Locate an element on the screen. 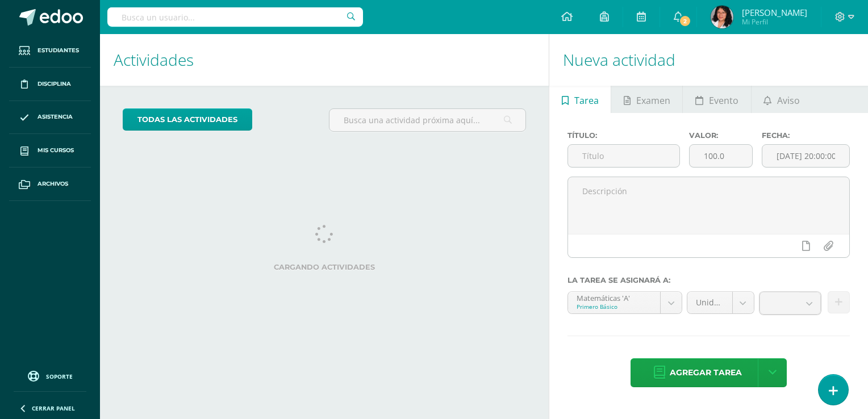  a: Examen is located at coordinates (647, 99).